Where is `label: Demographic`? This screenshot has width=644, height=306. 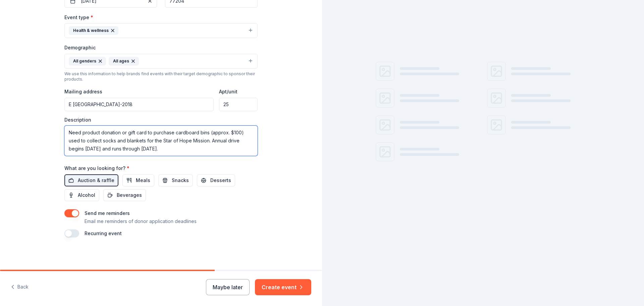 label: Demographic is located at coordinates (80, 47).